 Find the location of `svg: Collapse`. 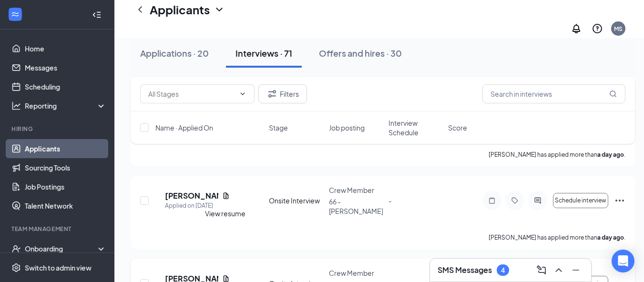

svg: Collapse is located at coordinates (97, 15).